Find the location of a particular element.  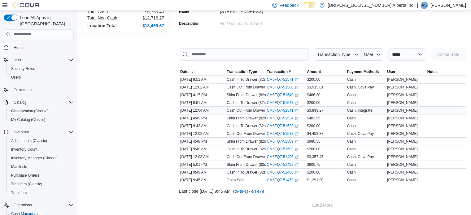

a: CM6FQ7-51547External link is located at coordinates (283, 103).